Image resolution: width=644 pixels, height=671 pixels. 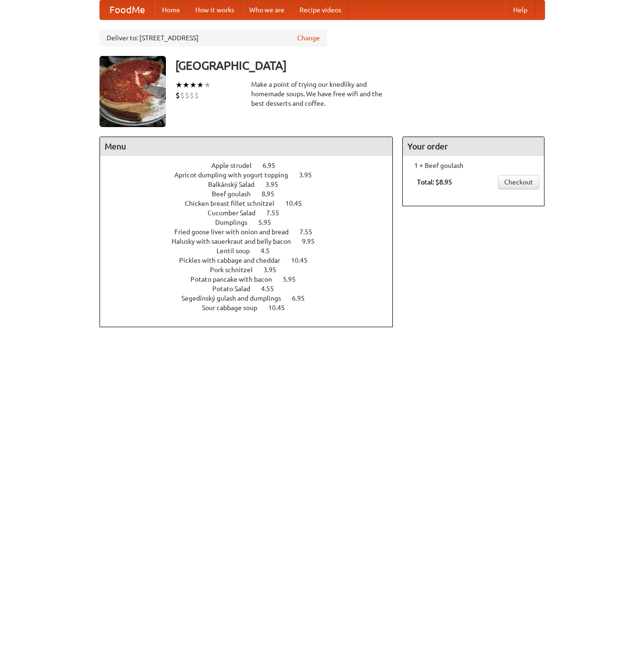 What do you see at coordinates (236, 175) in the screenshot?
I see `span: Apricot dumpling with yogurt topping` at bounding box center [236, 175].